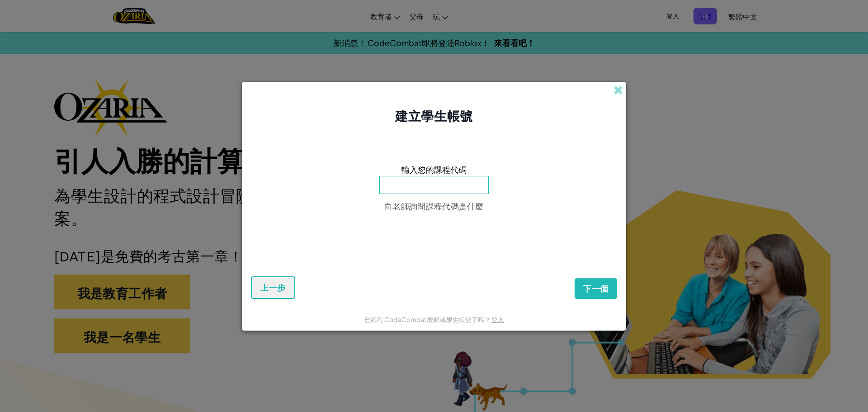 This screenshot has height=412, width=868. Describe the element at coordinates (427, 319) in the screenshot. I see `font: 已經有 CodeCombat 教師或學生帳號了嗎？` at that location.